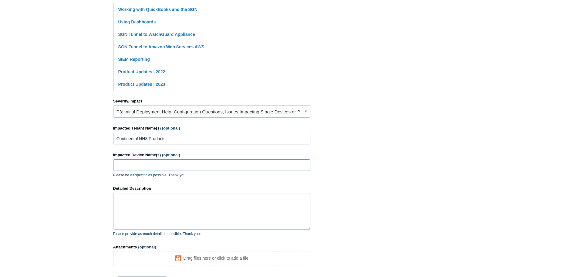 The width and height of the screenshot is (578, 277). Describe the element at coordinates (212, 175) in the screenshot. I see `p: Please be as specific as possible. Thank you.` at that location.